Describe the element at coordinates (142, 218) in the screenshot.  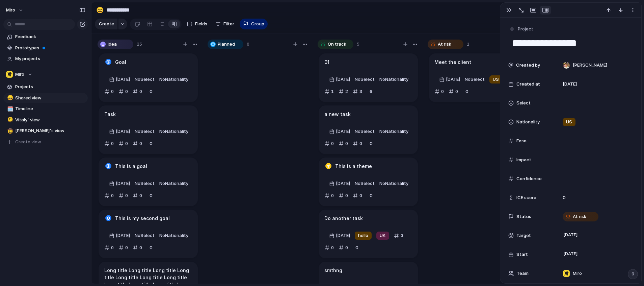
I see `h1: This is my second goal` at that location.